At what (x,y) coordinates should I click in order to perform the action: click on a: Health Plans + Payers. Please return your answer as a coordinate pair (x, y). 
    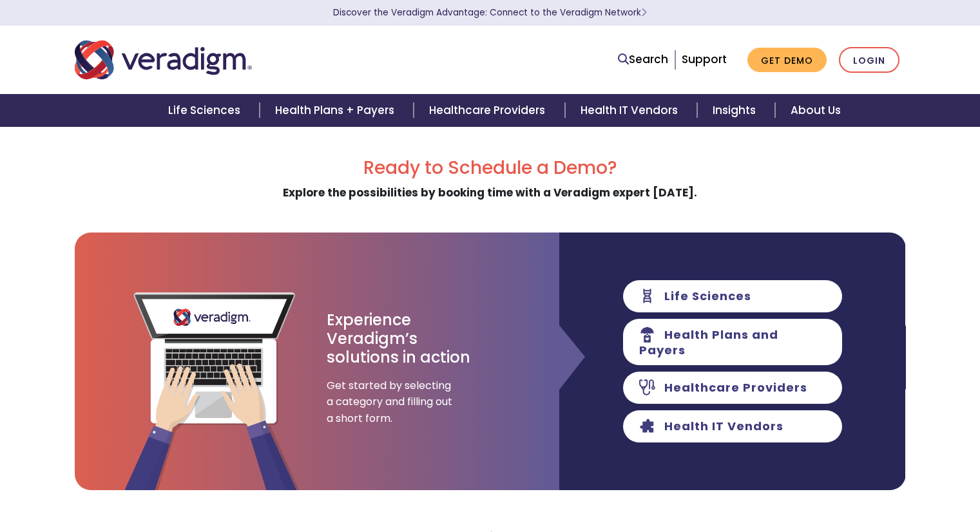
    Looking at the image, I should click on (336, 111).